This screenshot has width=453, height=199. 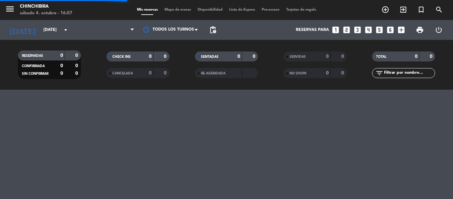 I want to click on div: Chinchibira, so click(x=46, y=7).